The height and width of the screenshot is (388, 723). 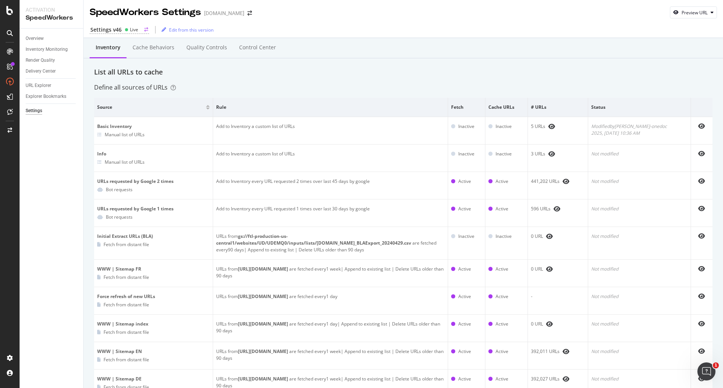 What do you see at coordinates (52, 111) in the screenshot?
I see `a: Settings` at bounding box center [52, 111].